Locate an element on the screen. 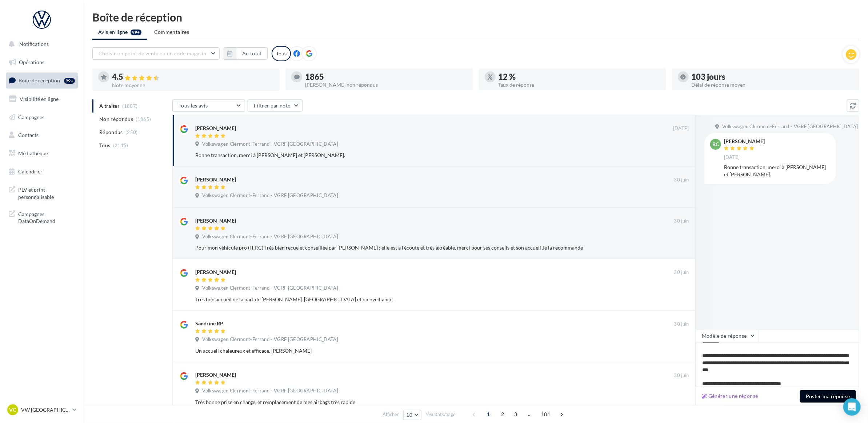  span: Contacts is located at coordinates (29, 135).